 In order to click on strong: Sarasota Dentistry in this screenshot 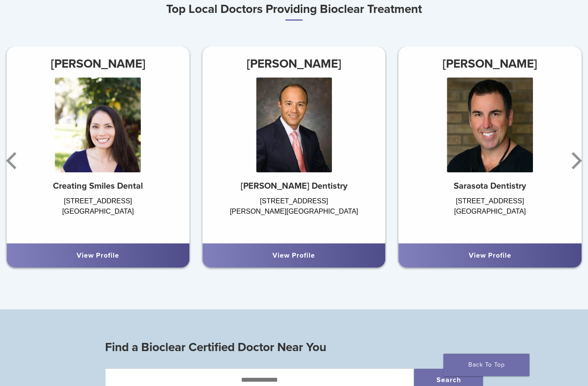, I will do `click(490, 186)`.